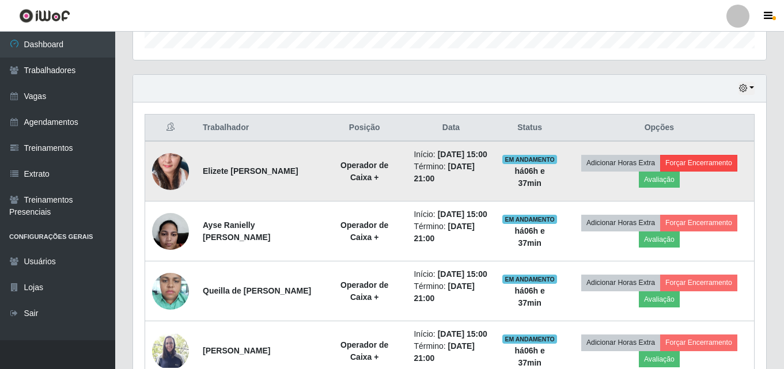 The image size is (784, 369). I want to click on th: Data, so click(450, 128).